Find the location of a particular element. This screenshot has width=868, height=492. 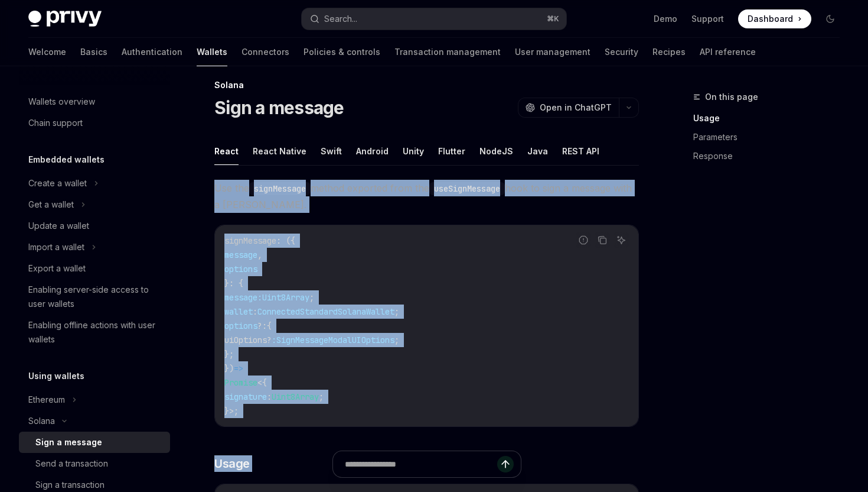

button: Android is located at coordinates (372, 151).